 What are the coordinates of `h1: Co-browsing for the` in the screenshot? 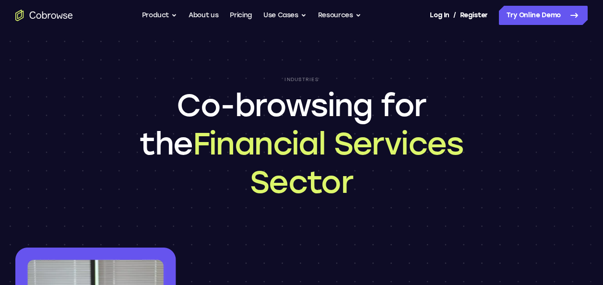 It's located at (302, 144).